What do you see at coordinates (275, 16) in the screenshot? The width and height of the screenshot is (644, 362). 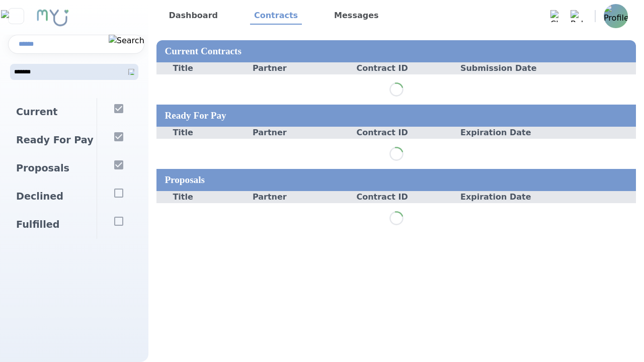 I see `a: Contracts` at bounding box center [275, 16].